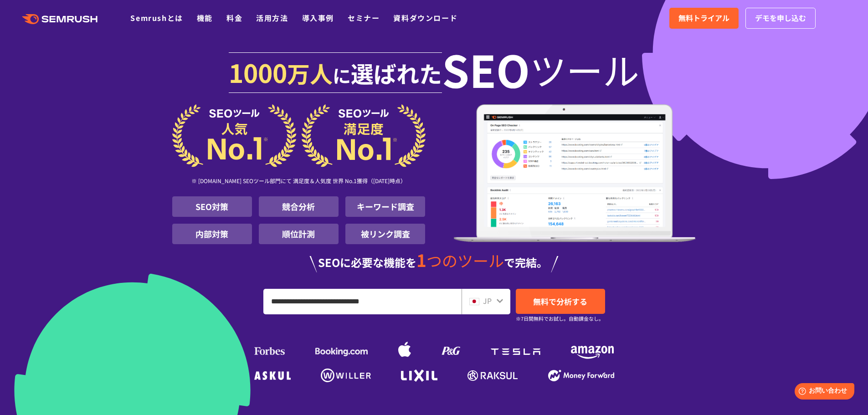 Image resolution: width=868 pixels, height=415 pixels. Describe the element at coordinates (385, 233) in the screenshot. I see `li: 被リンク調査` at that location.